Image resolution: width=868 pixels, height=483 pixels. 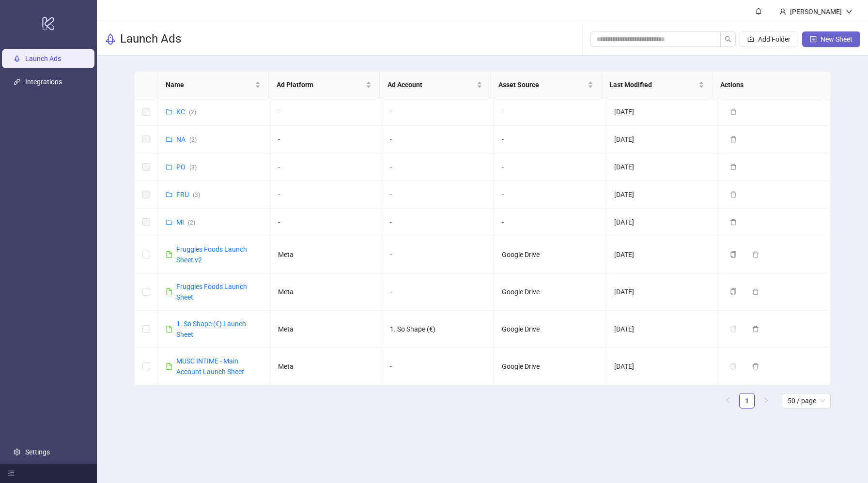 I want to click on th: Last Modified, so click(x=657, y=84).